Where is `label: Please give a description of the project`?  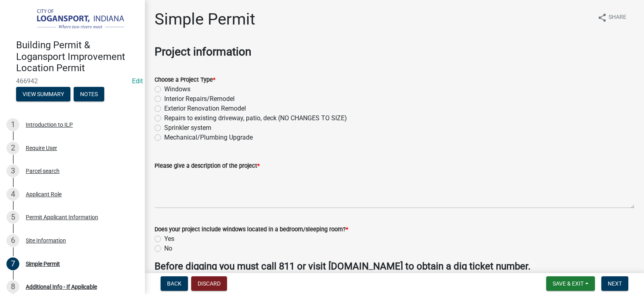
label: Please give a description of the project is located at coordinates (207, 166).